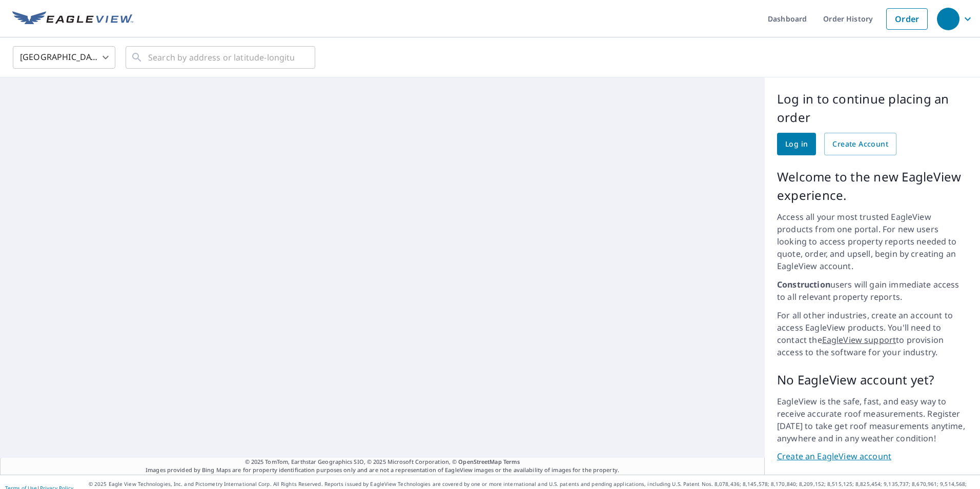 The width and height of the screenshot is (980, 489). What do you see at coordinates (907, 19) in the screenshot?
I see `a: Order` at bounding box center [907, 19].